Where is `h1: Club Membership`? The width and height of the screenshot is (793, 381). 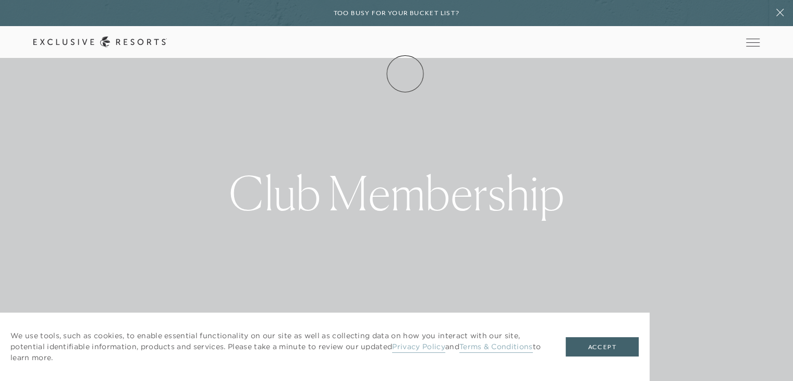
h1: Club Membership is located at coordinates (397, 193).